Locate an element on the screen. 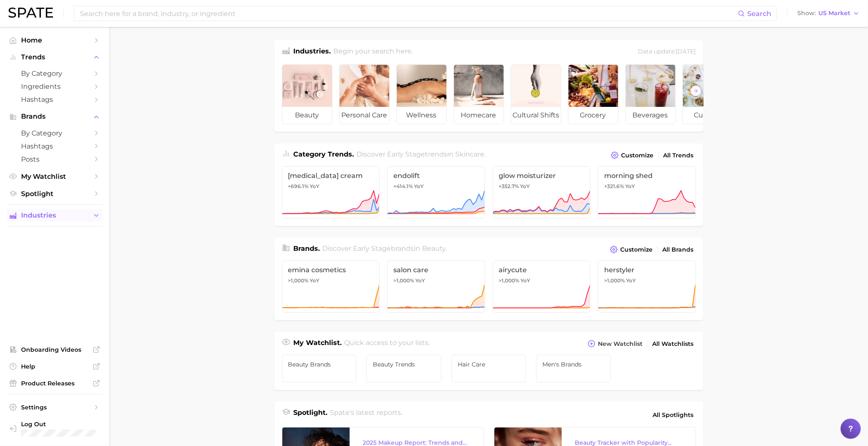 This screenshot has height=446, width=868. img: SPATE is located at coordinates (31, 13).